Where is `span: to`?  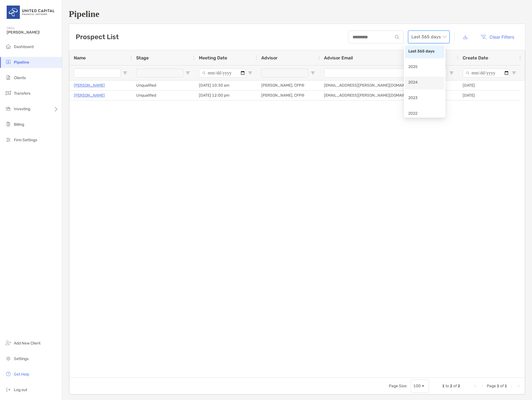 span: to is located at coordinates (447, 386).